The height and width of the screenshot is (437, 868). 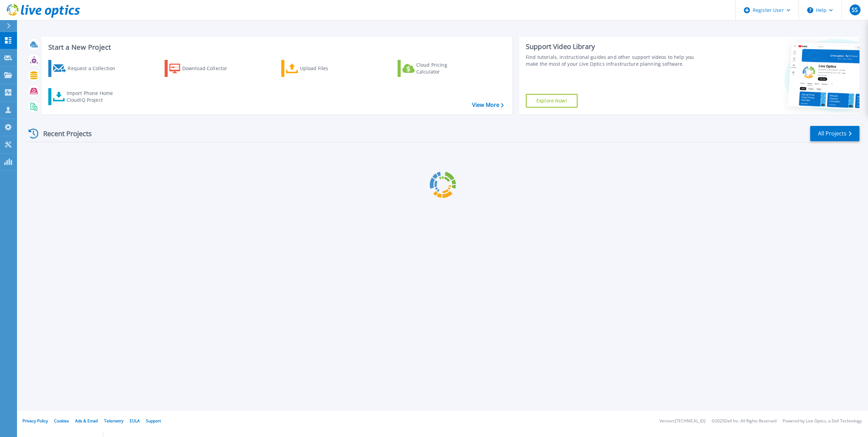 I want to click on a: Cloud Pricing Calculator, so click(x=435, y=69).